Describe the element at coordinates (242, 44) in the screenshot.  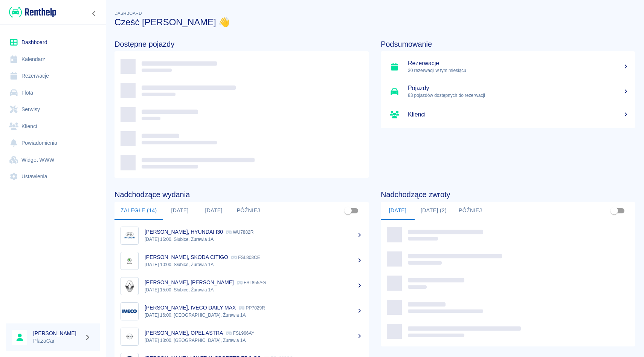
I see `h4: Dostępne pojazdy` at that location.